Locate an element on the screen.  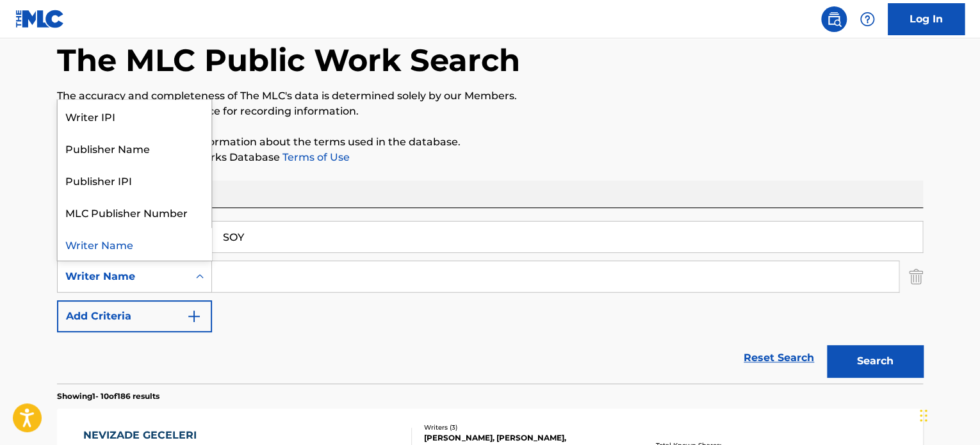
div: Chat Widget is located at coordinates (948, 414).